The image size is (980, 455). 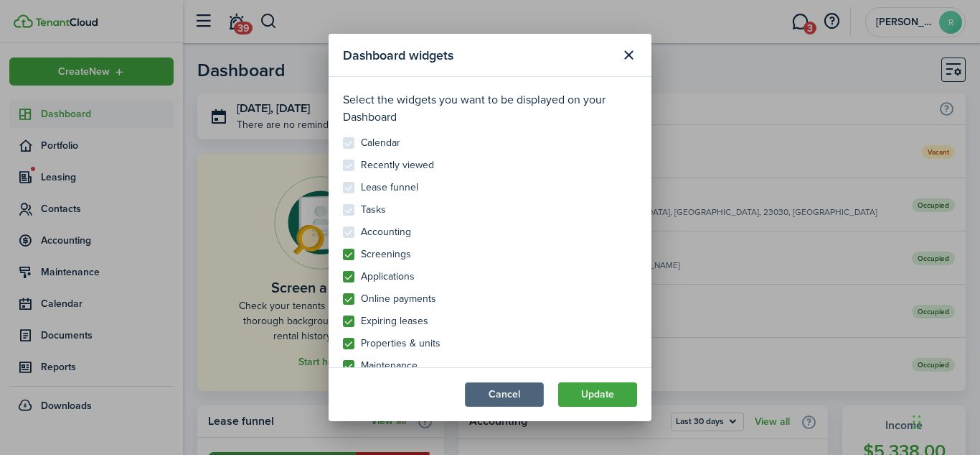 I want to click on button: Close modal, so click(x=629, y=55).